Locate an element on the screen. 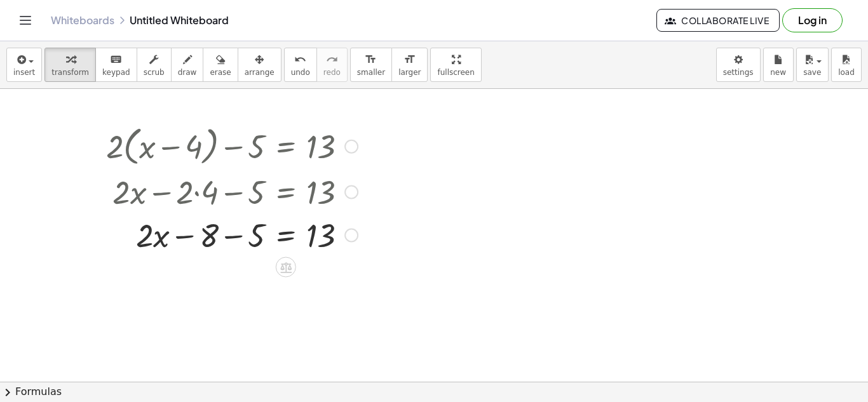 This screenshot has width=868, height=402. button: undoundo is located at coordinates (301, 65).